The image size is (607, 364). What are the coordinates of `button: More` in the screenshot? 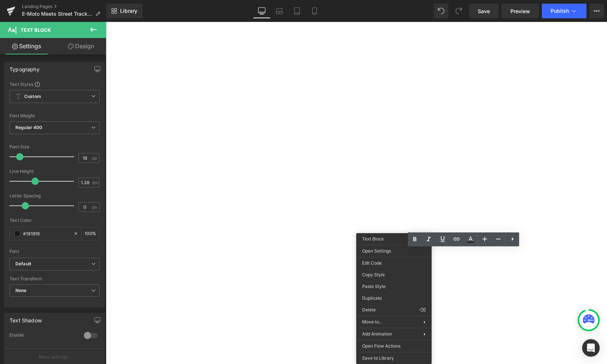 It's located at (597, 11).